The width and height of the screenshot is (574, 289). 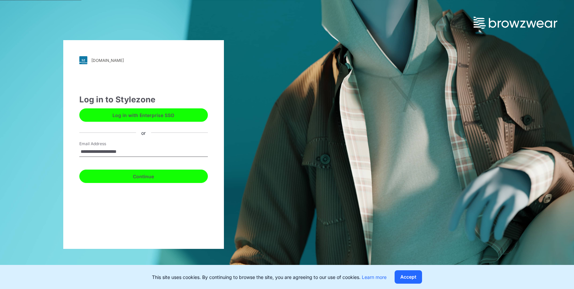 I want to click on img: browzwear-logo.73288ffb.svg, so click(x=515, y=23).